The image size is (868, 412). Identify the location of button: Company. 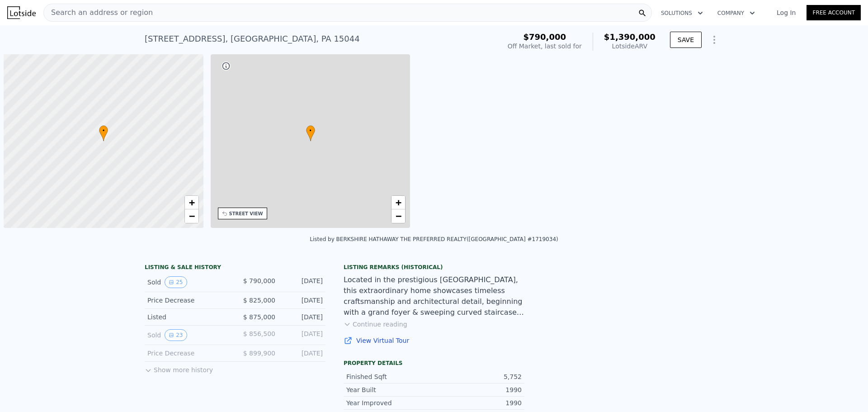
(737, 13).